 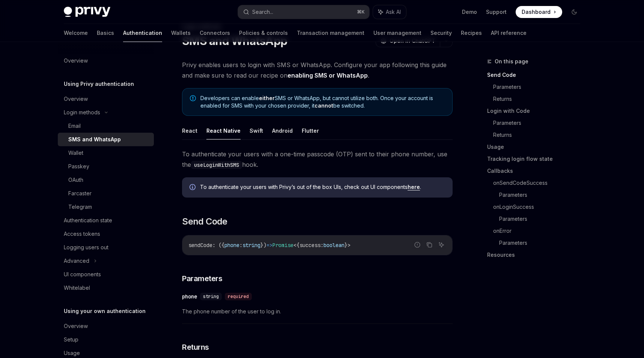 I want to click on span: boolean, so click(x=334, y=245).